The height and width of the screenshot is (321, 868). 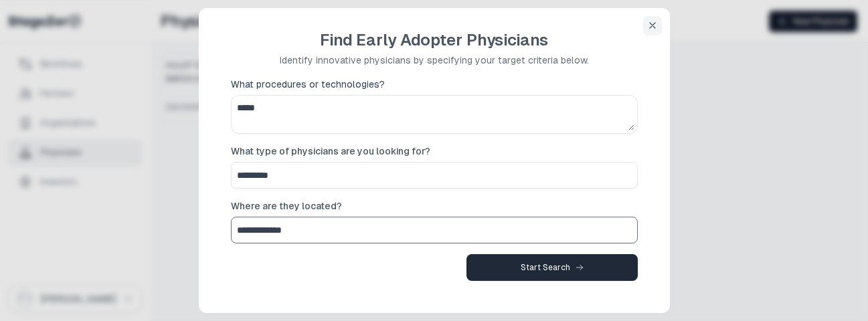 I want to click on span: Where are they located?, so click(x=286, y=206).